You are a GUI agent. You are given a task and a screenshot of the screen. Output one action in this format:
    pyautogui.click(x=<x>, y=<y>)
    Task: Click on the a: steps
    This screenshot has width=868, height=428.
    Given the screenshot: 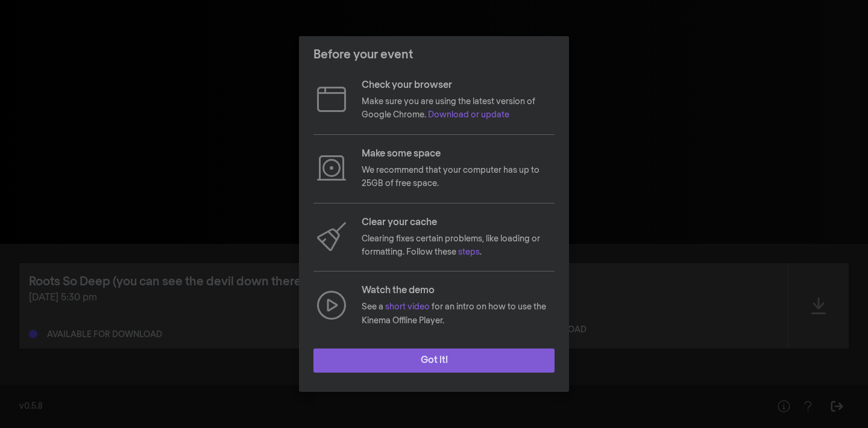 What is the action you would take?
    pyautogui.click(x=469, y=252)
    